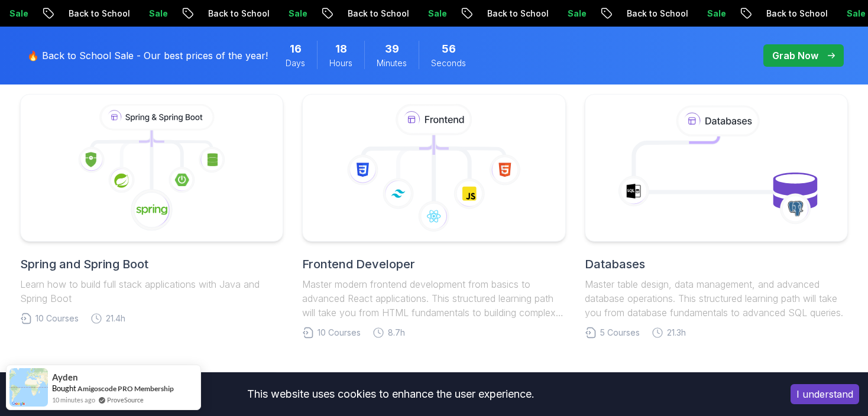  What do you see at coordinates (64, 388) in the screenshot?
I see `span: Bought` at bounding box center [64, 388].